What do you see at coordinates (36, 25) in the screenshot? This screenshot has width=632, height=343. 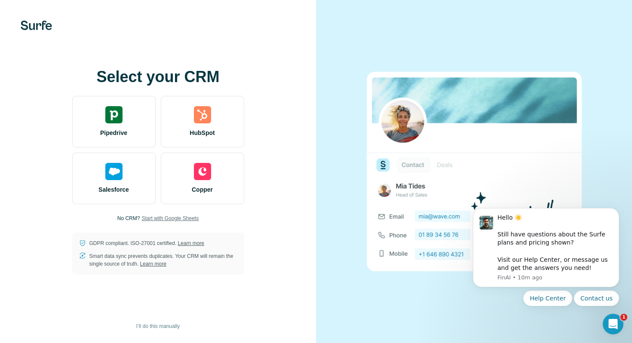 I see `img: Surfe's logo` at bounding box center [36, 25].